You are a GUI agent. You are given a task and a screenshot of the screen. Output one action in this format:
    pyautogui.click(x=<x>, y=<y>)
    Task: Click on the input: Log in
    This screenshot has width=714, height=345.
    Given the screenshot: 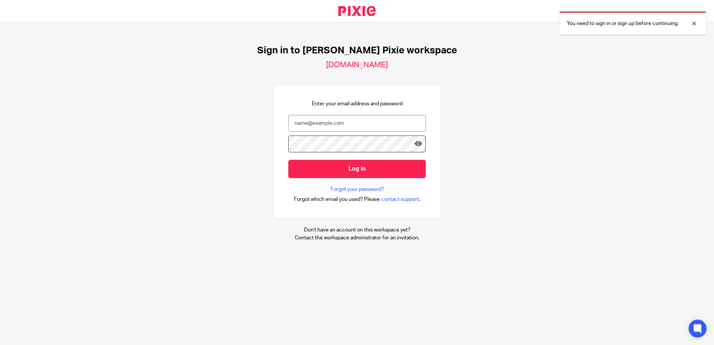 What is the action you would take?
    pyautogui.click(x=357, y=169)
    